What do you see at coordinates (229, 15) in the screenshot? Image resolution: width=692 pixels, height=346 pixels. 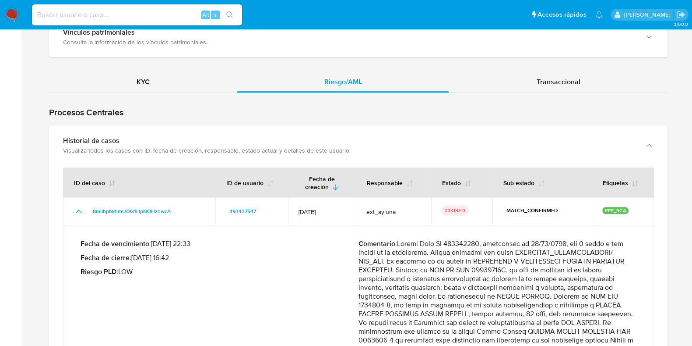 I see `button: search-icon` at bounding box center [229, 15].